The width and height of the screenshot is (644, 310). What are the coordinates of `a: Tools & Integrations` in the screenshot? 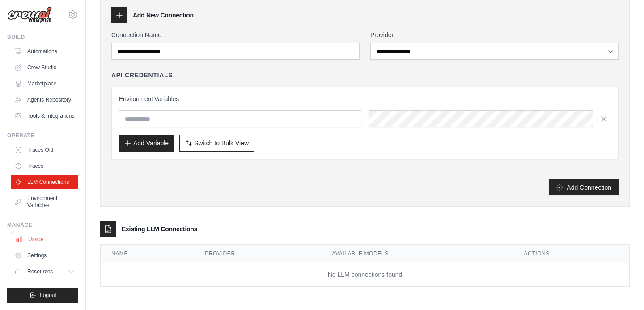 It's located at (45, 116).